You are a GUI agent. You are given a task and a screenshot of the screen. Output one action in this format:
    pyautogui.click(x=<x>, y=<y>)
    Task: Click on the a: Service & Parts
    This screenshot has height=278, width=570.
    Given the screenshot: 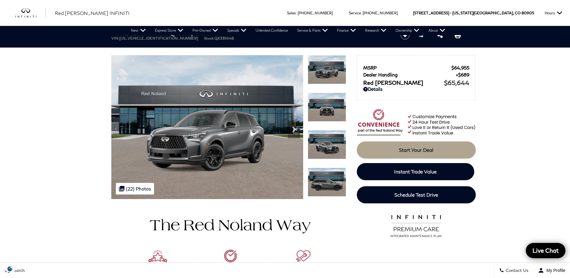 What is the action you would take?
    pyautogui.click(x=313, y=31)
    